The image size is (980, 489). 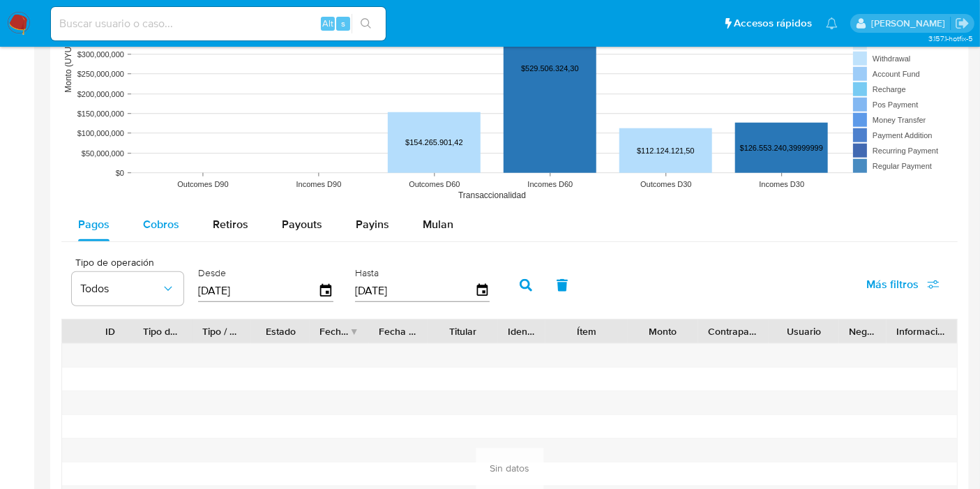 I want to click on a: Salir, so click(x=962, y=23).